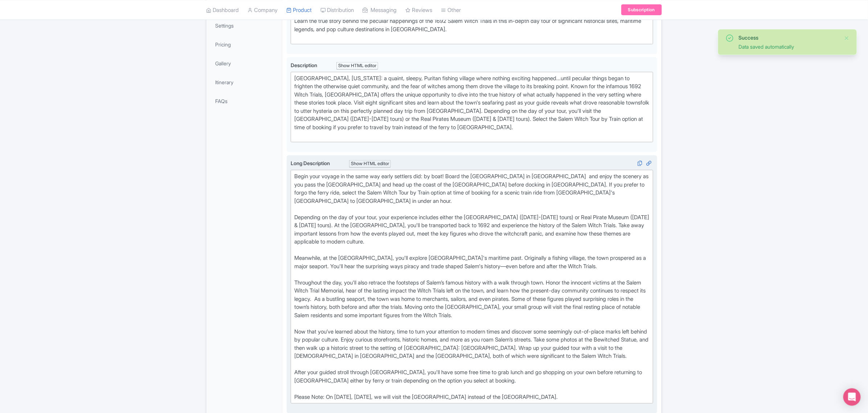  I want to click on a: FAQs, so click(244, 100).